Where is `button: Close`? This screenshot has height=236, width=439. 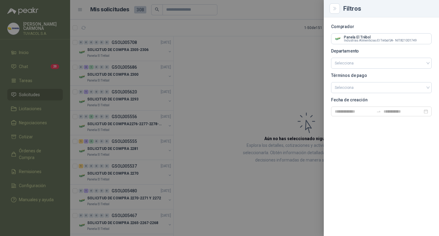
button: Close is located at coordinates (335, 9).